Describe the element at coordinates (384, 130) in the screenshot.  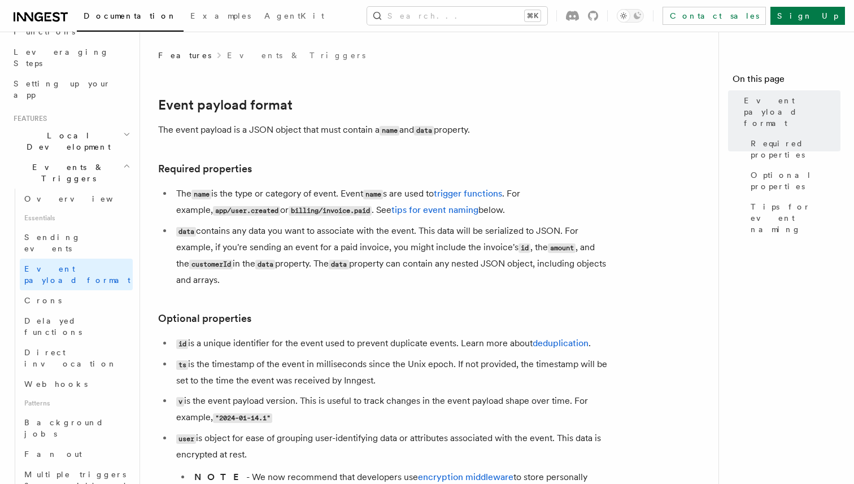
I see `p: The event payload is a JSON object that must contain a and property.` at that location.